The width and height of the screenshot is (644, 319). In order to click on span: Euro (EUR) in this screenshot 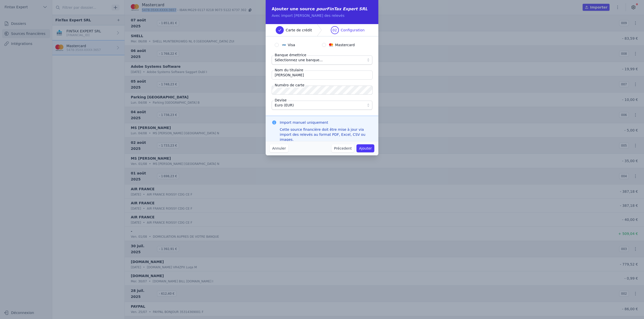, I will do `click(284, 105)`.